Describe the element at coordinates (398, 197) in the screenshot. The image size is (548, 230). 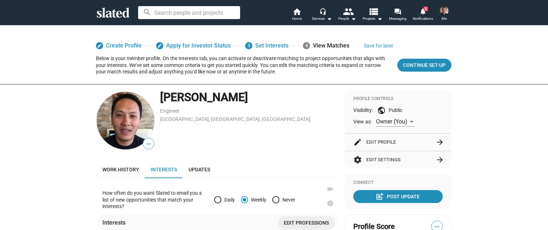
I see `button: Post Update` at that location.